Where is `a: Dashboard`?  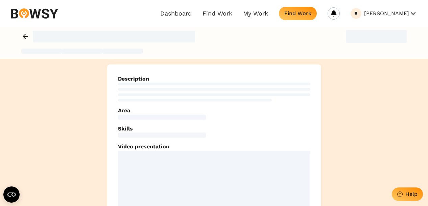
a: Dashboard is located at coordinates (176, 14).